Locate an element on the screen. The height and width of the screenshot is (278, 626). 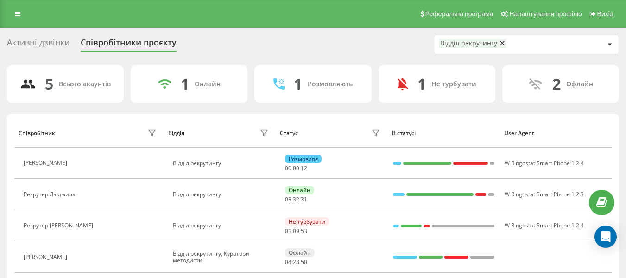
div: 5 is located at coordinates (49, 84).